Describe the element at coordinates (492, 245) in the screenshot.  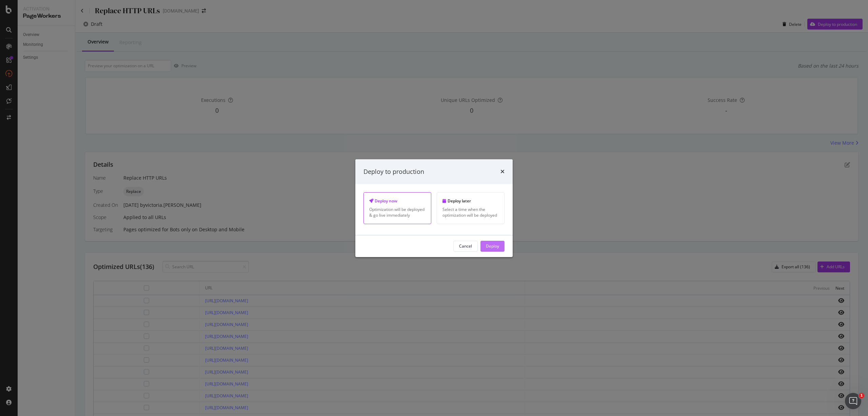
I see `div: Deploy` at that location.